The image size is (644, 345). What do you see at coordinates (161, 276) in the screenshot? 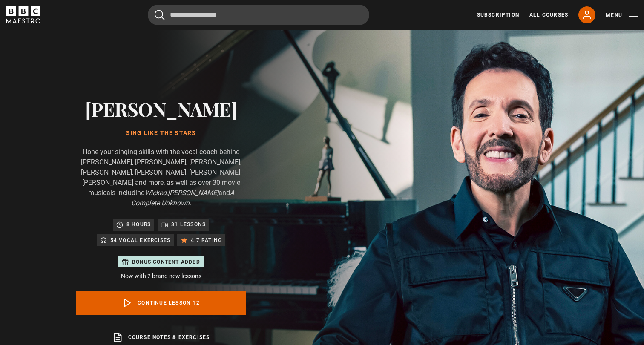
I see `p: Now with 2 brand new lessons` at bounding box center [161, 276].